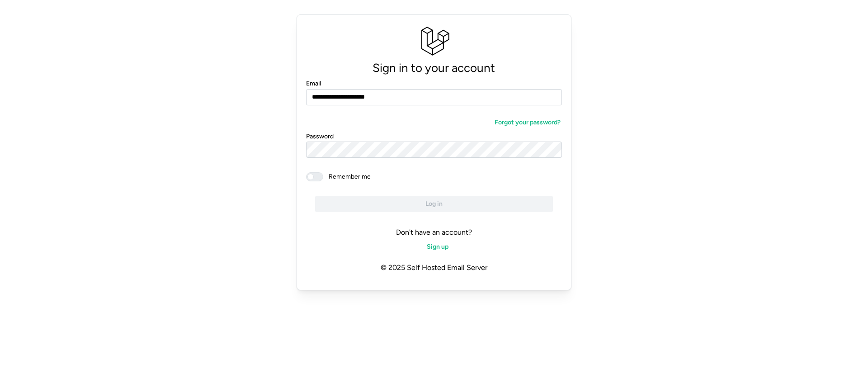  Describe the element at coordinates (528, 122) in the screenshot. I see `span: Forgot your password?` at that location.